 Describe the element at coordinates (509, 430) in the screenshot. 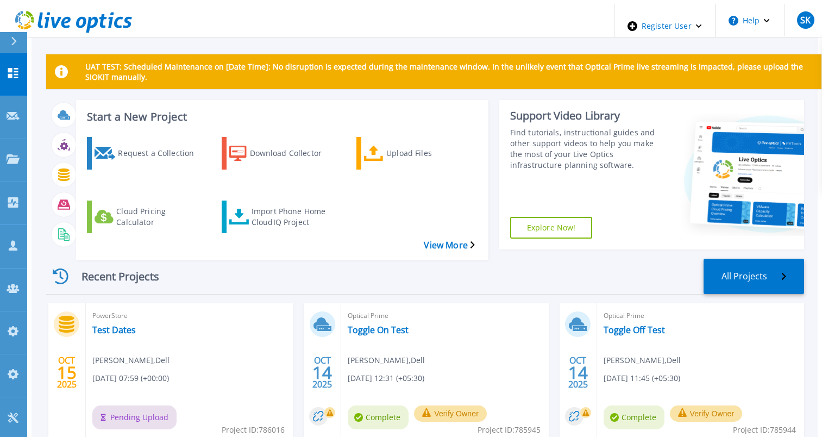

I see `span: Project ID: 785945` at that location.